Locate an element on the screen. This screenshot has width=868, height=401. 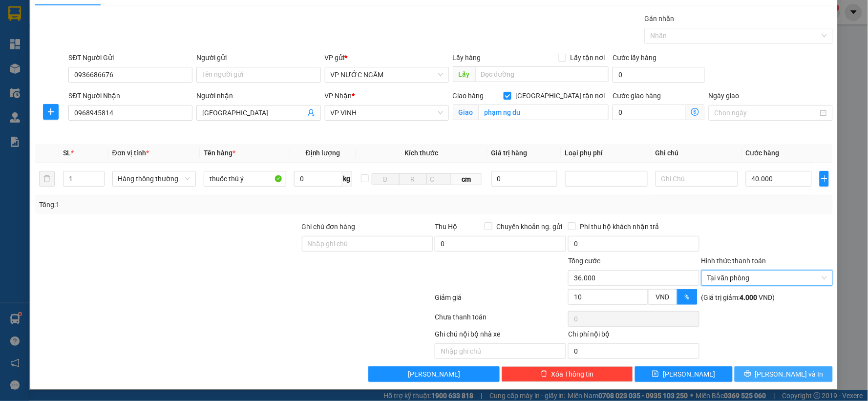
span: Tên hàng is located at coordinates (219, 153).